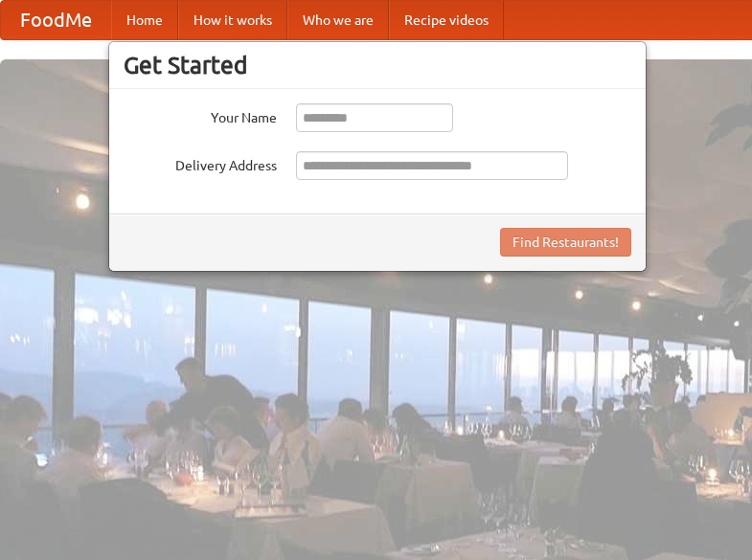  I want to click on button: Find Restaurants!, so click(565, 242).